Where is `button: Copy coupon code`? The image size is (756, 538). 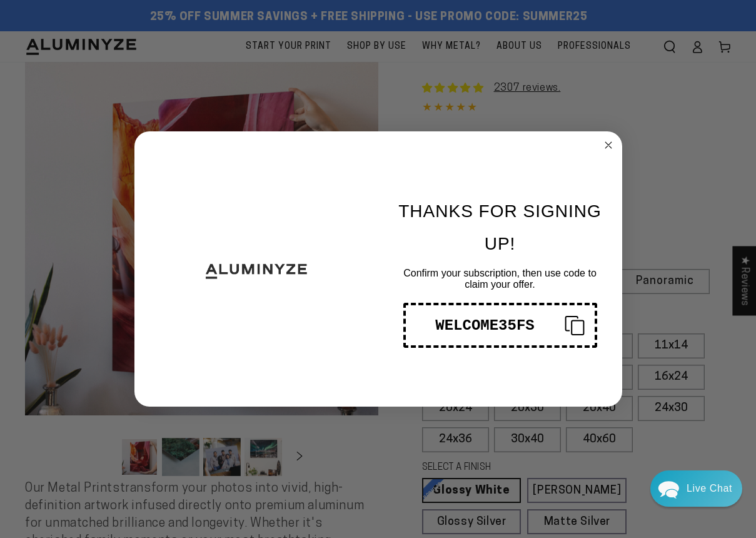
button: Copy coupon code is located at coordinates (501, 325).